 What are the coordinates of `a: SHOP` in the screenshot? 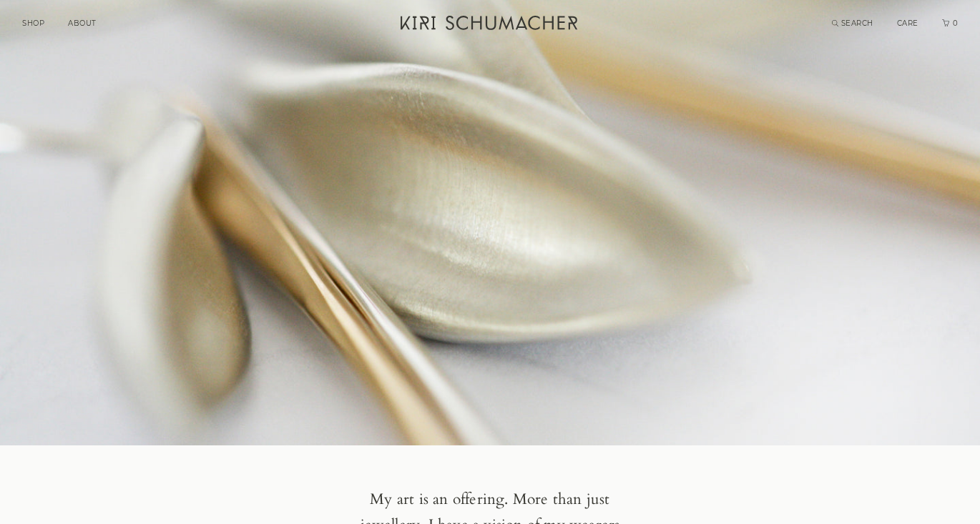 It's located at (33, 23).